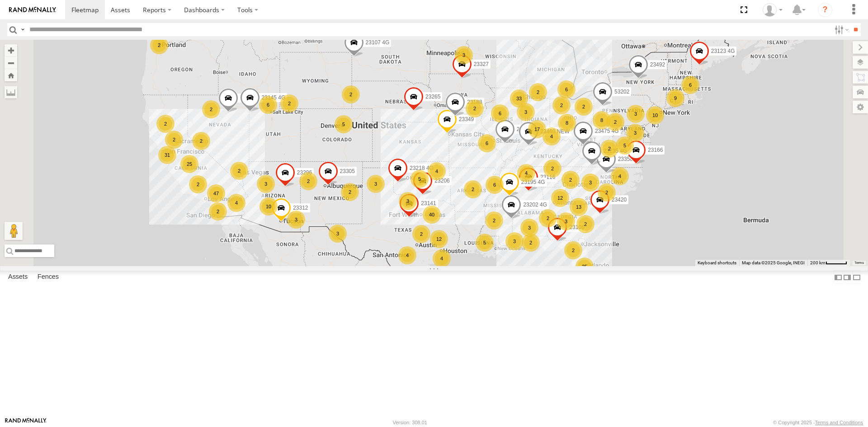 This screenshot has height=427, width=868. Describe the element at coordinates (274, 98) in the screenshot. I see `span: 23145 4G` at that location.